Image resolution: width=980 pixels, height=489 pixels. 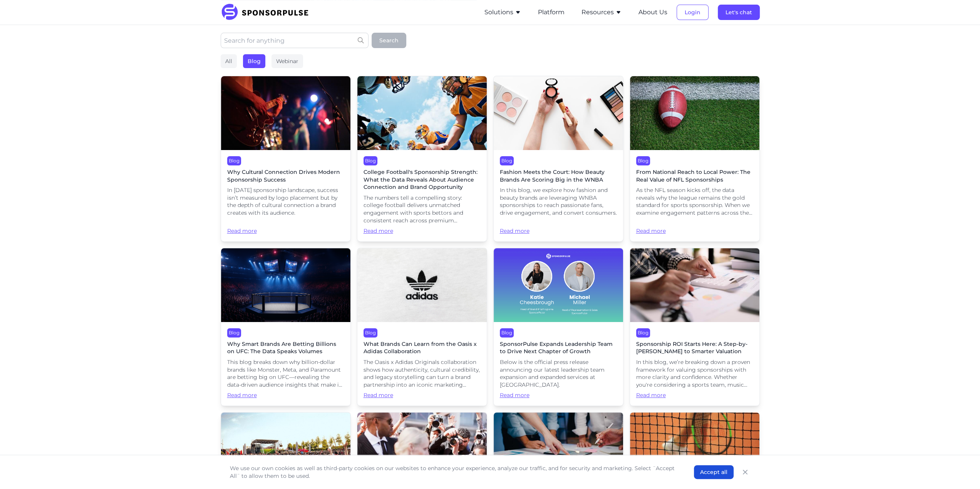 I want to click on a: BlogFashion Meets the Court: How Beauty Brands Are Scoring Big in the WNBAIn this blog, we explor..., so click(x=558, y=158).